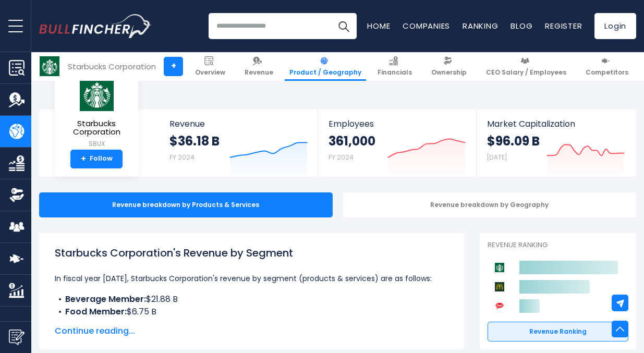  I want to click on a: Ranking, so click(480, 26).